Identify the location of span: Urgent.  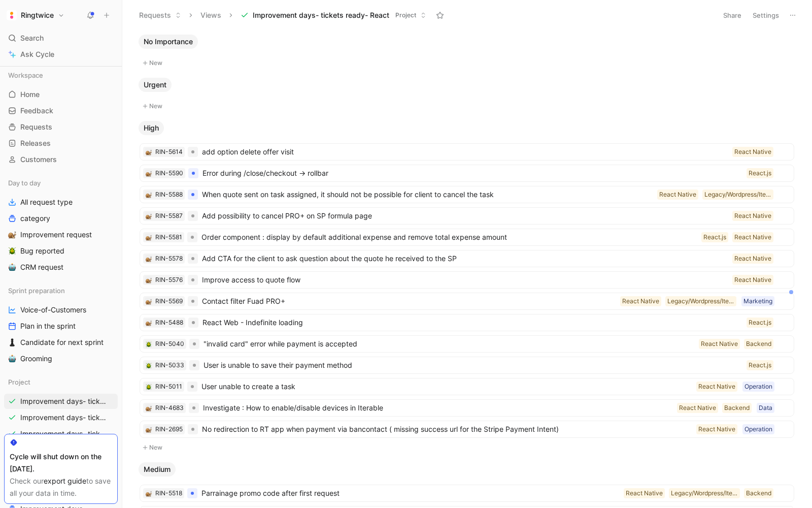
(155, 85).